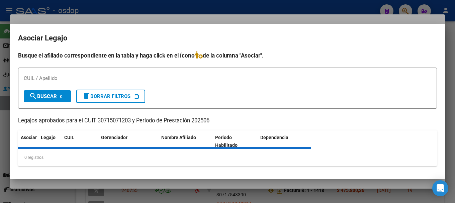  Describe the element at coordinates (440, 188) in the screenshot. I see `div: Open Intercom Messenger` at that location.